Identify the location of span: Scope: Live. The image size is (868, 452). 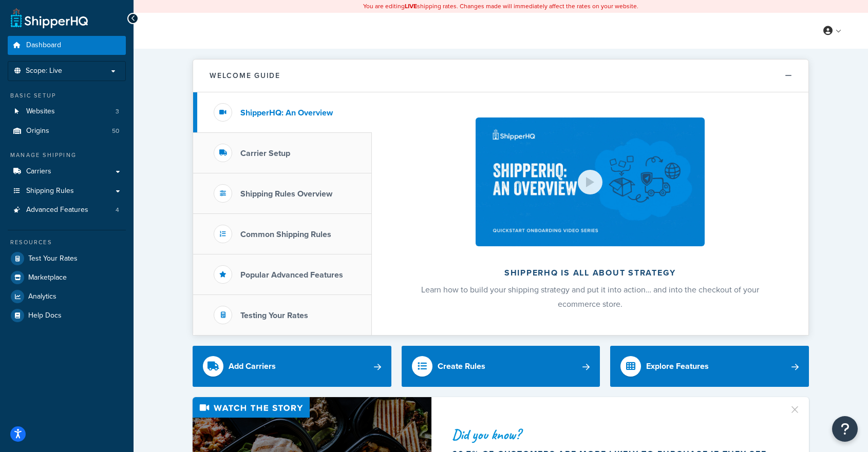
(44, 71).